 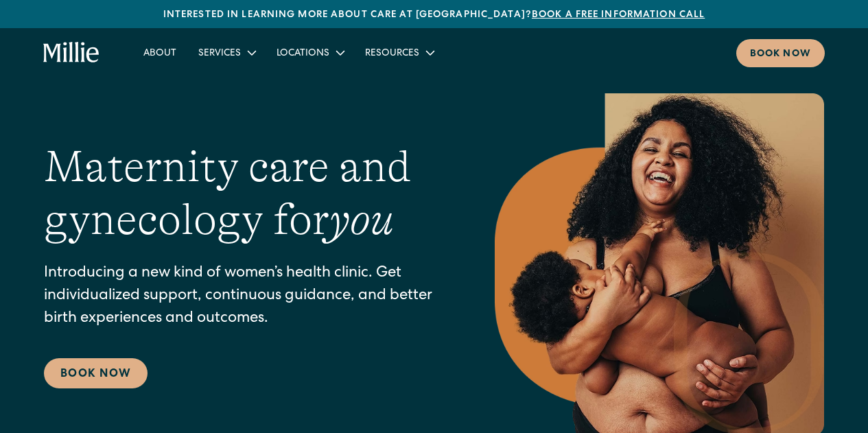 What do you see at coordinates (160, 52) in the screenshot?
I see `a: About` at bounding box center [160, 52].